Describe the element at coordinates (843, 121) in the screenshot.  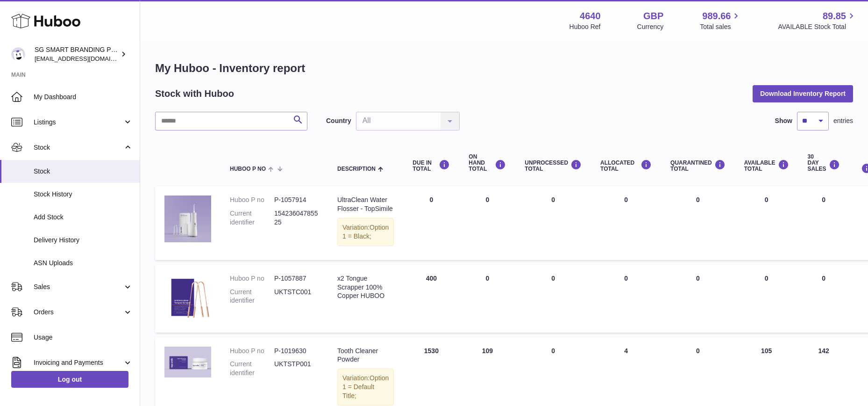
I see `span: entries` at that location.